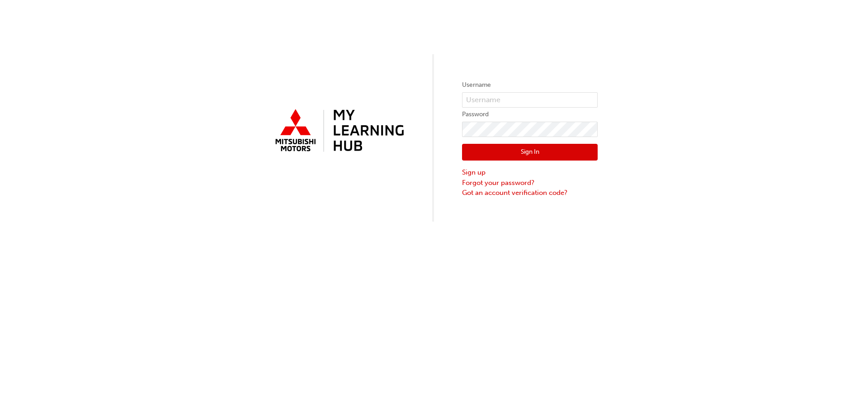 The width and height of the screenshot is (868, 412). Describe the element at coordinates (530, 115) in the screenshot. I see `label: Password` at that location.